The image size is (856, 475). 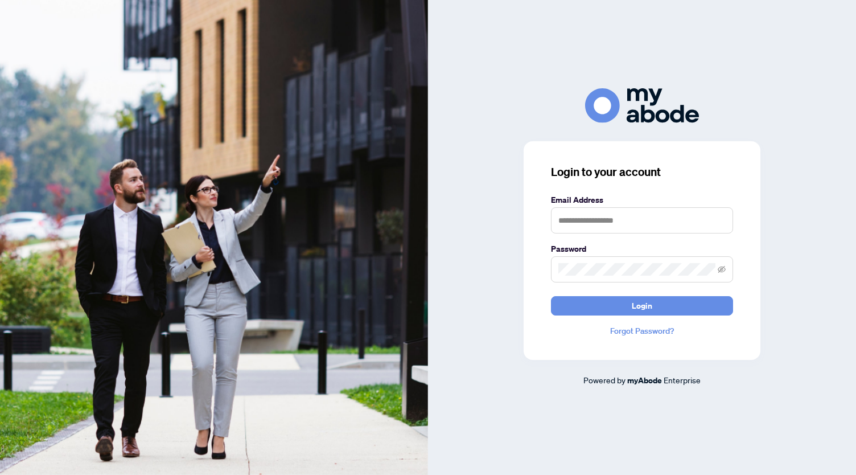 I want to click on button: Login, so click(x=642, y=306).